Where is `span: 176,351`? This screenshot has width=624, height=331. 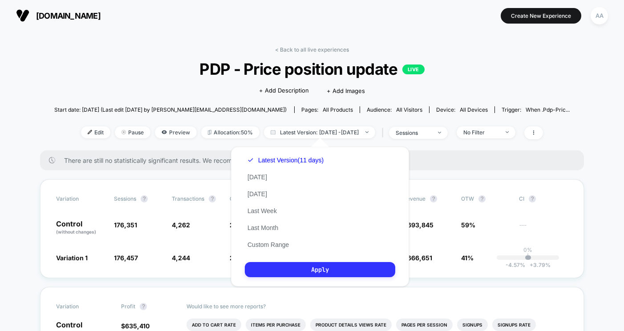 span: 176,351 is located at coordinates (125, 225).